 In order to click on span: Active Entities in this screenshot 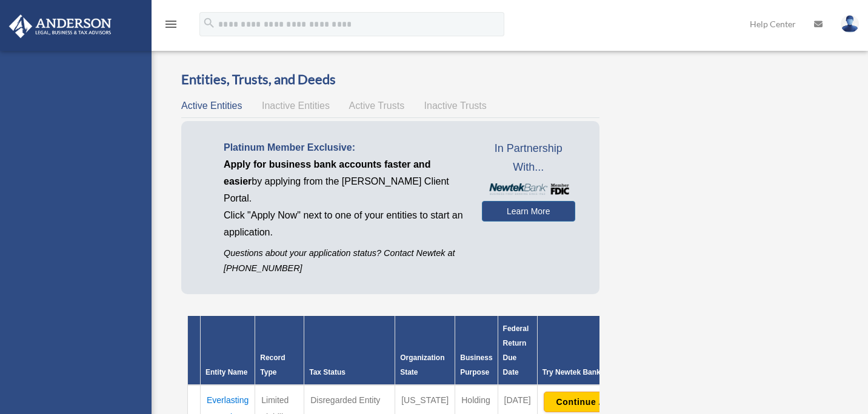, I will do `click(212, 105)`.